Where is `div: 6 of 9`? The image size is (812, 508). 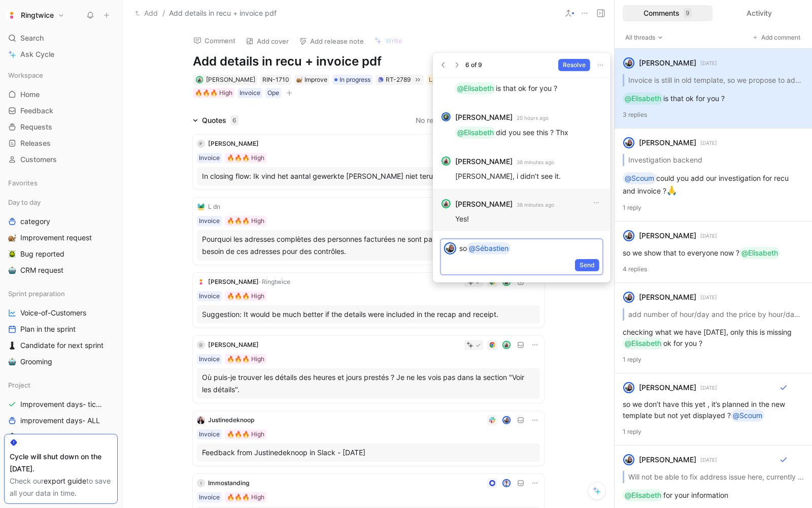
div: 6 of 9 is located at coordinates (474, 65).